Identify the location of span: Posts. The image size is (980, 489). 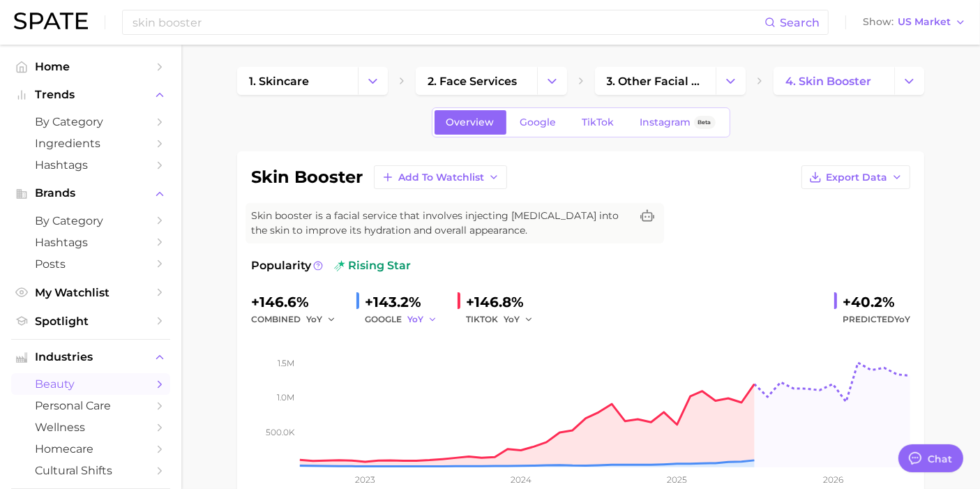
(90, 264).